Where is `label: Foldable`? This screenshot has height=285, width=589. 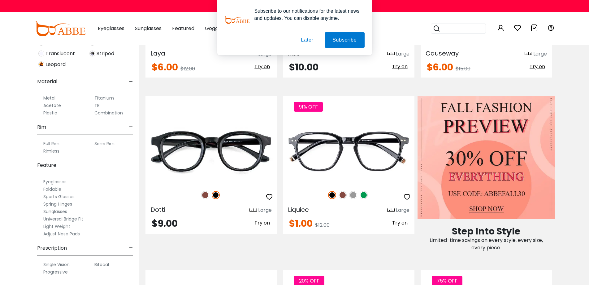
label: Foldable is located at coordinates (52, 189).